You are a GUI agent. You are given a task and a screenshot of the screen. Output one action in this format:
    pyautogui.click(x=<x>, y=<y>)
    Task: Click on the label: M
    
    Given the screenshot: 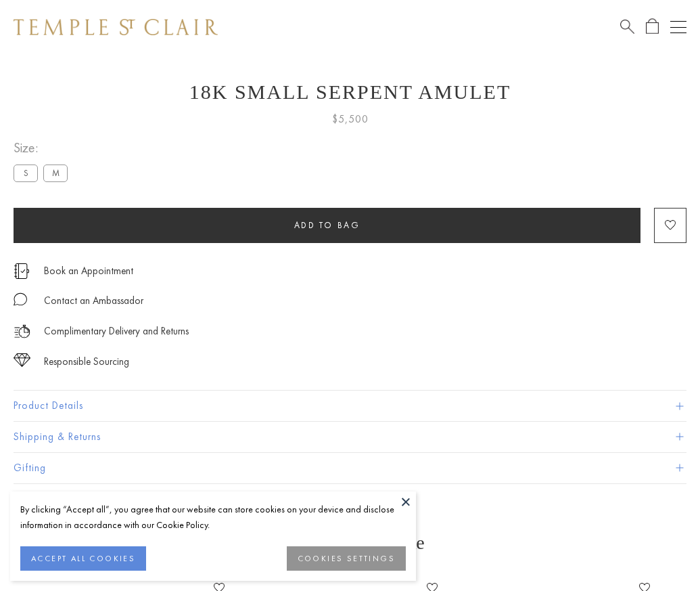 What is the action you would take?
    pyautogui.click(x=55, y=172)
    